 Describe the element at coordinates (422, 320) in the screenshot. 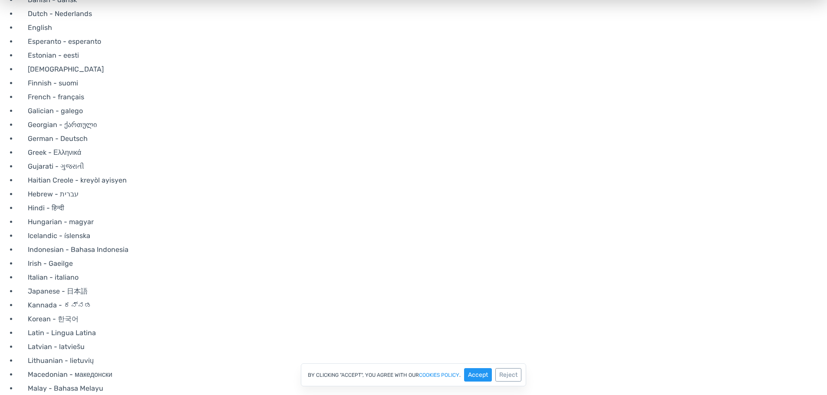

I see `a: Korean - 한국어` at that location.